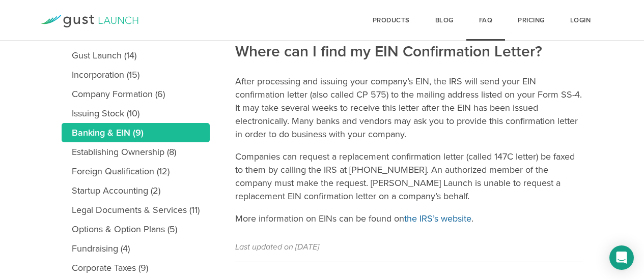 This screenshot has width=644, height=280. I want to click on div: Chat Widget, so click(619, 256).